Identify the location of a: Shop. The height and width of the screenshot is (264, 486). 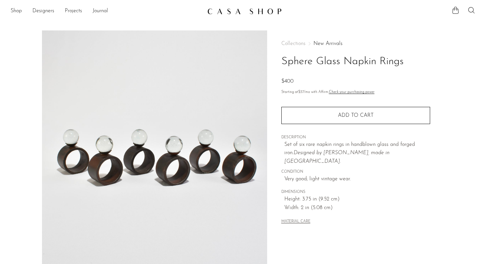
(16, 11).